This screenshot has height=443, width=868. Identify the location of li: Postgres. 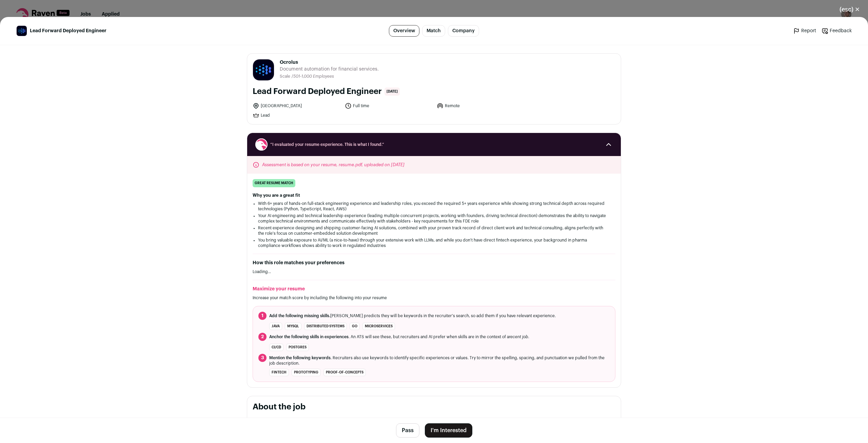
(297, 347).